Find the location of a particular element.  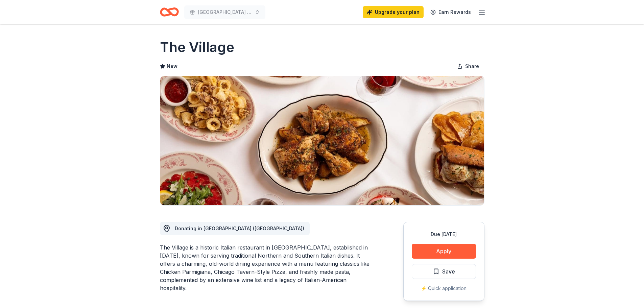

a: Home is located at coordinates (170, 12).